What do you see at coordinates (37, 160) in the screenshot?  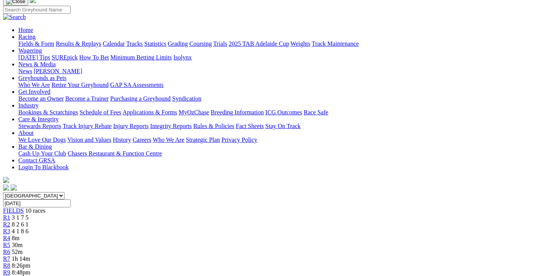 I see `a: Contact GRSA` at bounding box center [37, 160].